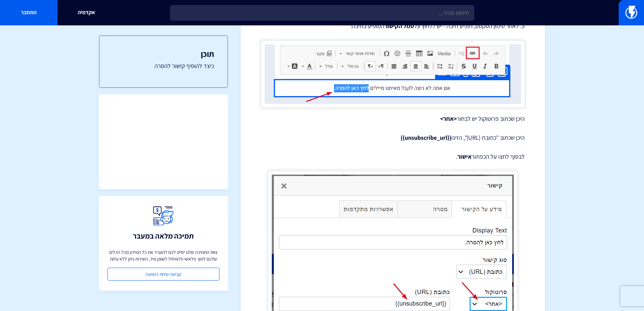 The height and width of the screenshot is (311, 644). Describe the element at coordinates (393, 138) in the screenshot. I see `p: היכן שכתוב "כתובת (URL)", הזינו` at that location.